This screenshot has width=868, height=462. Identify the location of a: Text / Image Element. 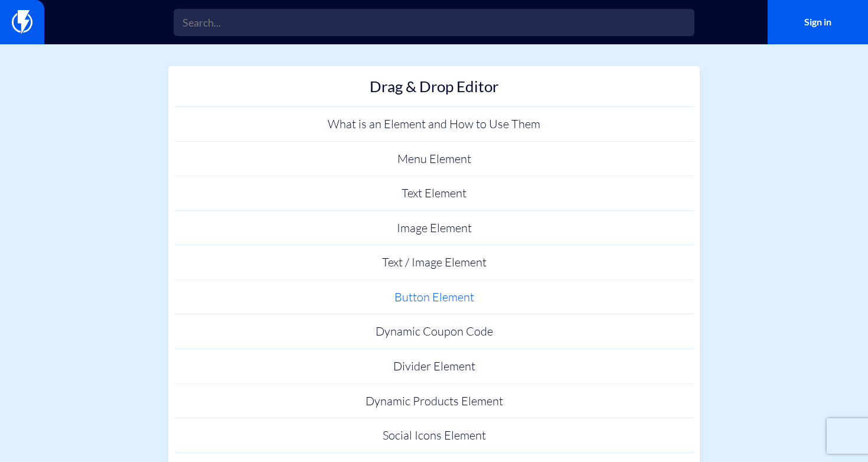
(434, 262).